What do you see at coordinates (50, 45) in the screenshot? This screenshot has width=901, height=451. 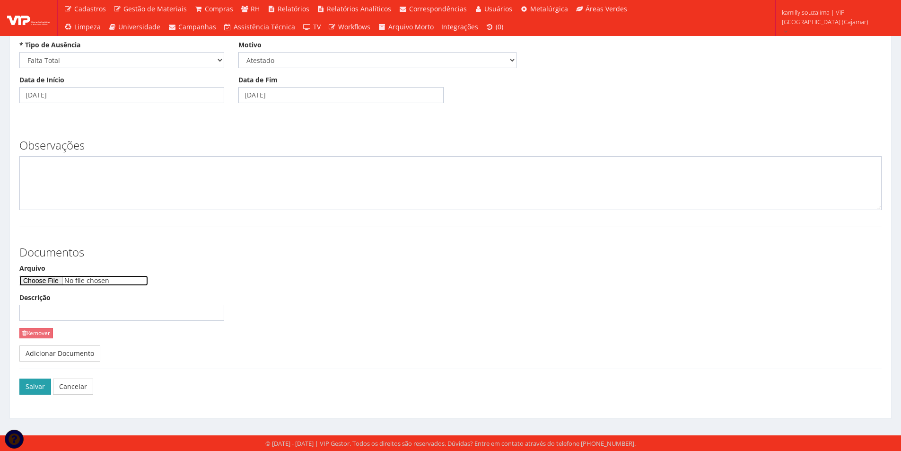 I see `label: * Tipo de Ausência` at bounding box center [50, 45].